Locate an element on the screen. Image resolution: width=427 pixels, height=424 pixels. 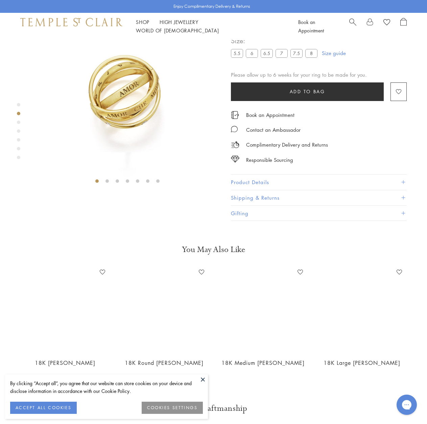
a: B71825-ASTRIDSM is located at coordinates (65, 309).